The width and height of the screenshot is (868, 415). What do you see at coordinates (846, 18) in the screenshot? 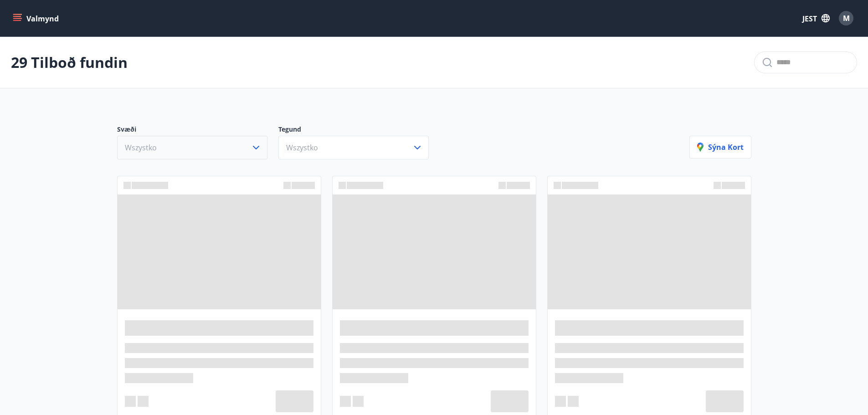
I see `button: M` at bounding box center [846, 18].